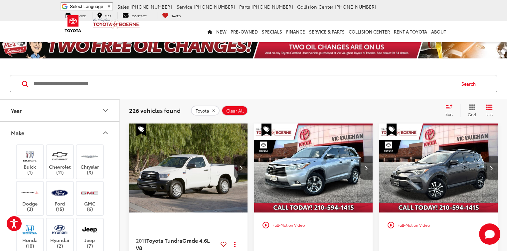 The image size is (507, 251). I want to click on div: 2017 Toyota RAV4 LE 0, so click(438, 168).